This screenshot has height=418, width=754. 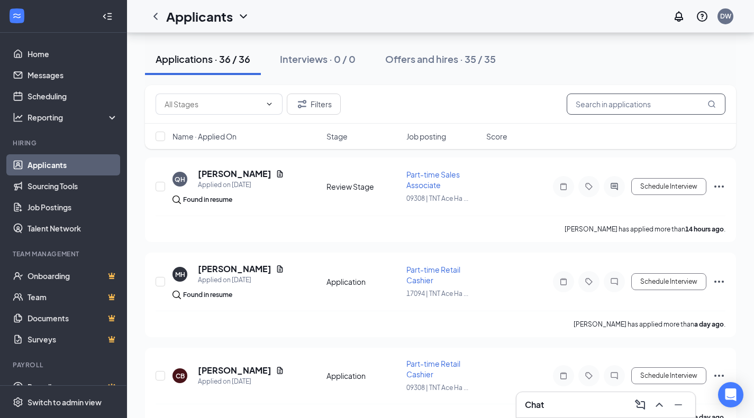 What do you see at coordinates (72, 276) in the screenshot?
I see `a: OnboardingCrown` at bounding box center [72, 276].